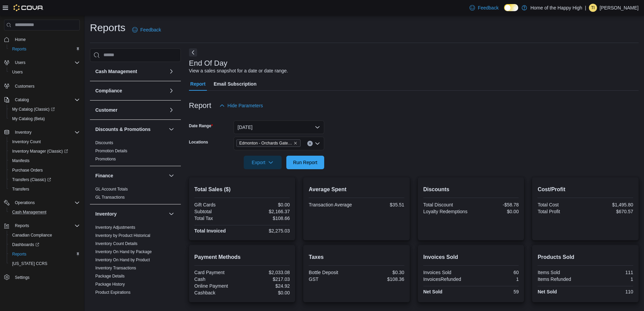 The image size is (644, 311). I want to click on span: Package Details, so click(110, 277).